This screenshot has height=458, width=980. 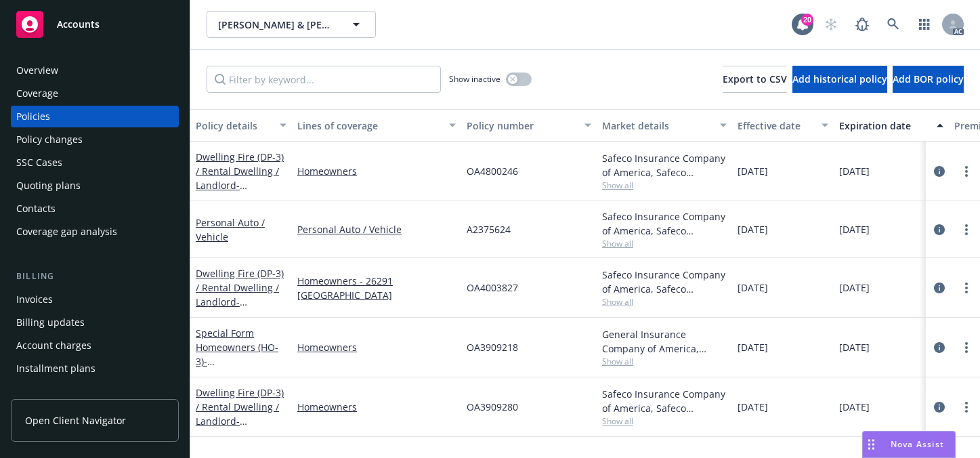 What do you see at coordinates (49, 139) in the screenshot?
I see `div: Policy changes` at bounding box center [49, 139].